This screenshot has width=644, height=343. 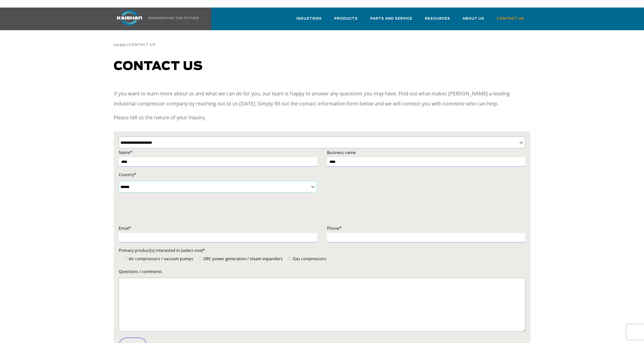 What do you see at coordinates (511, 20) in the screenshot?
I see `a: Contact Us` at bounding box center [511, 20].